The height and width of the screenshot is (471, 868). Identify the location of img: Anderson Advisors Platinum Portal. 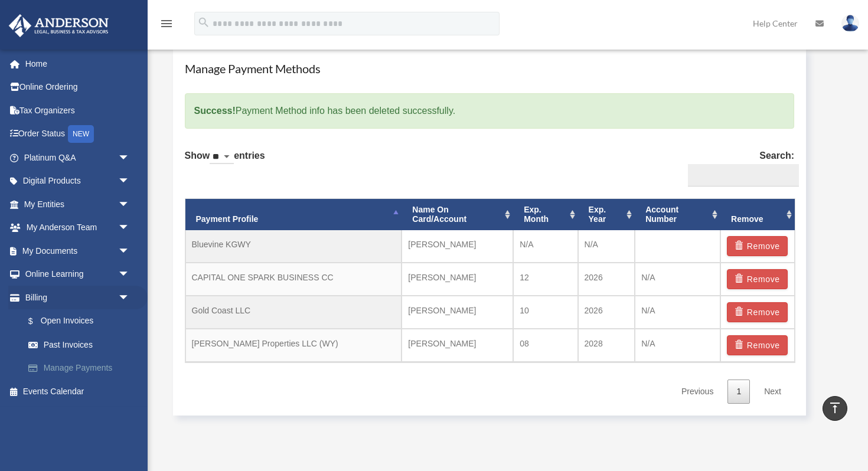
(58, 25).